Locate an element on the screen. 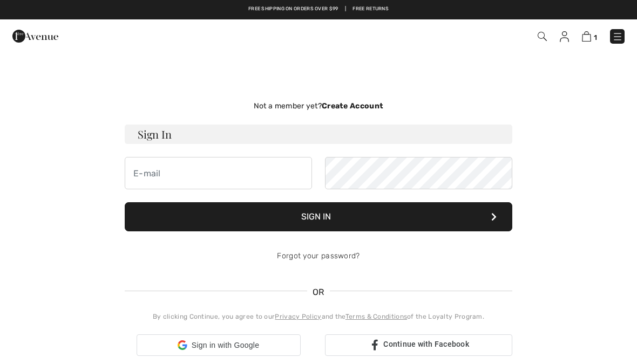 The width and height of the screenshot is (637, 364). button: Sign In is located at coordinates (318, 217).